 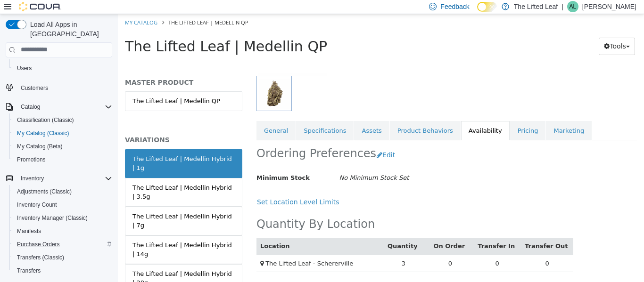 I want to click on a: Pricing, so click(x=410, y=117).